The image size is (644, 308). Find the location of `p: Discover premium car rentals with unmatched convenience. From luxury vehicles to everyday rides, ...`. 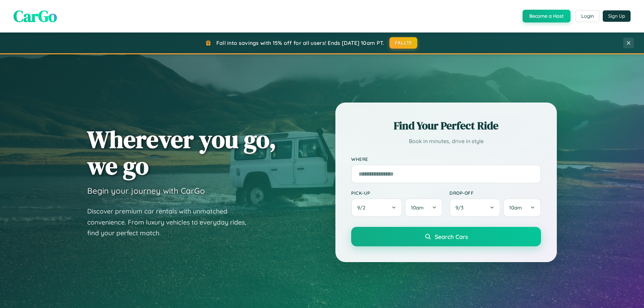

p: Discover premium car rentals with unmatched convenience. From luxury vehicles to everyday rides, ... is located at coordinates (171, 222).